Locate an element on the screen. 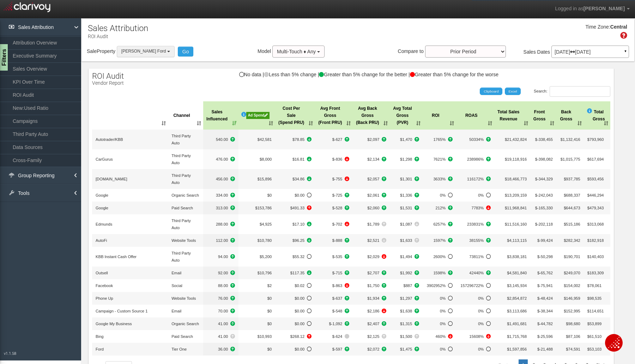 This screenshot has width=635, height=364. span: $515,186 is located at coordinates (572, 224).